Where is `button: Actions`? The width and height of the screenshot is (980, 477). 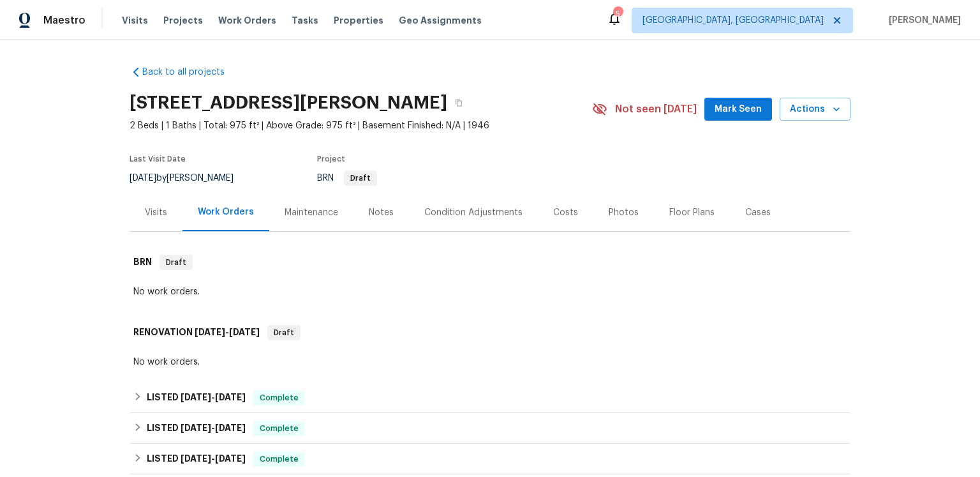 button: Actions is located at coordinates (815, 109).